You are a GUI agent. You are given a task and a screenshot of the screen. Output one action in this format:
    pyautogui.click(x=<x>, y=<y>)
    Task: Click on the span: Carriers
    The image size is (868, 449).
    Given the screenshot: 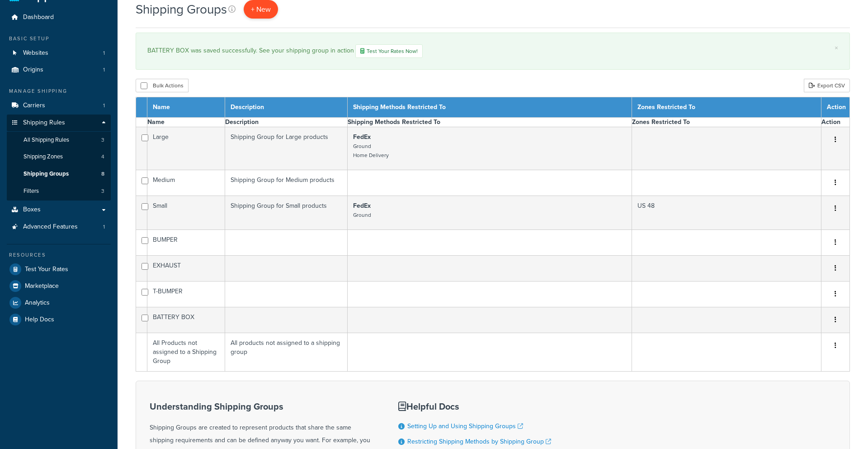 What is the action you would take?
    pyautogui.click(x=34, y=105)
    